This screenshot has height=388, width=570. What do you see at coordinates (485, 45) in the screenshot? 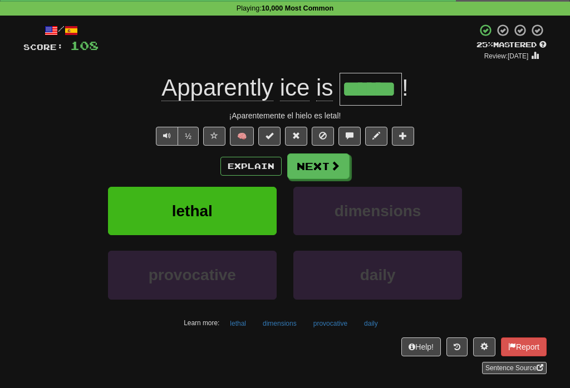
I see `span: 25 %` at bounding box center [485, 45].